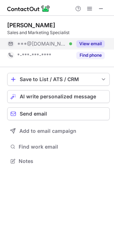 This screenshot has width=114, height=229. What do you see at coordinates (59, 97) in the screenshot?
I see `button: AI write personalized message` at bounding box center [59, 97].